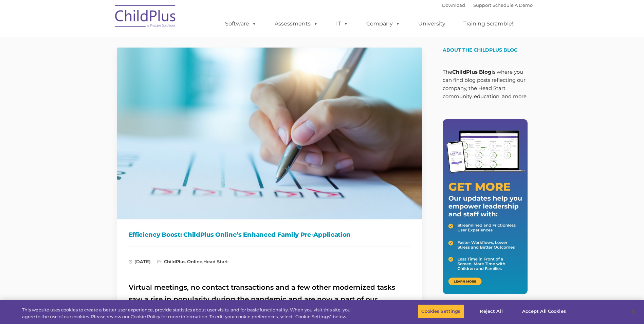 The image size is (644, 324). What do you see at coordinates (489, 24) in the screenshot?
I see `a: Training Scramble!!` at bounding box center [489, 24].